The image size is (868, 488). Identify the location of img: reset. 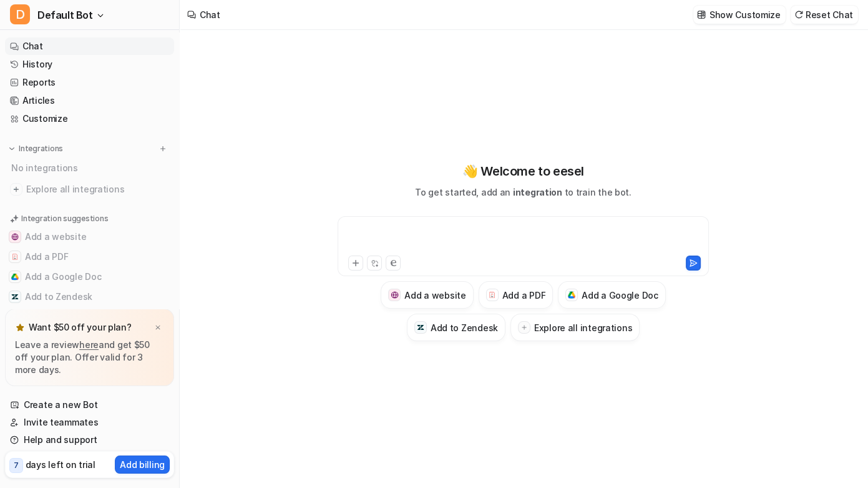
(799, 15).